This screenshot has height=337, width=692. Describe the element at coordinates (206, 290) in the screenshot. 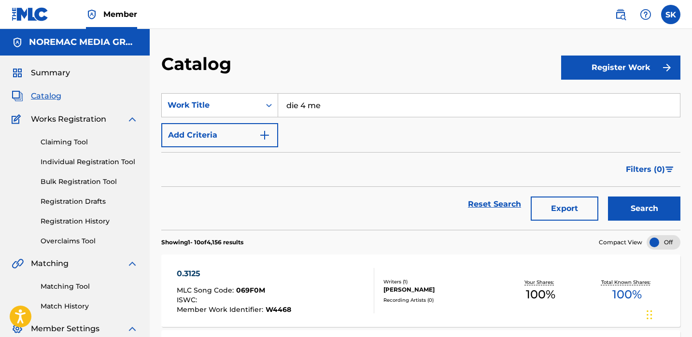

I see `span: MLC Song Code :` at that location.